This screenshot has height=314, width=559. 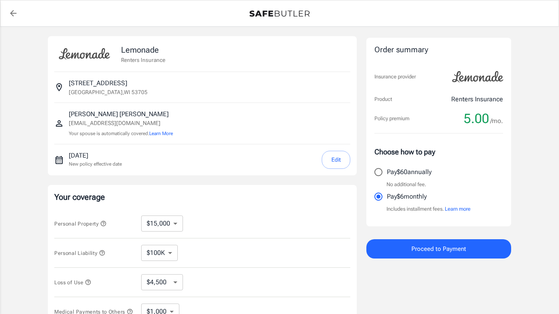 What do you see at coordinates (80, 253) in the screenshot?
I see `span: Personal Liability` at bounding box center [80, 253].